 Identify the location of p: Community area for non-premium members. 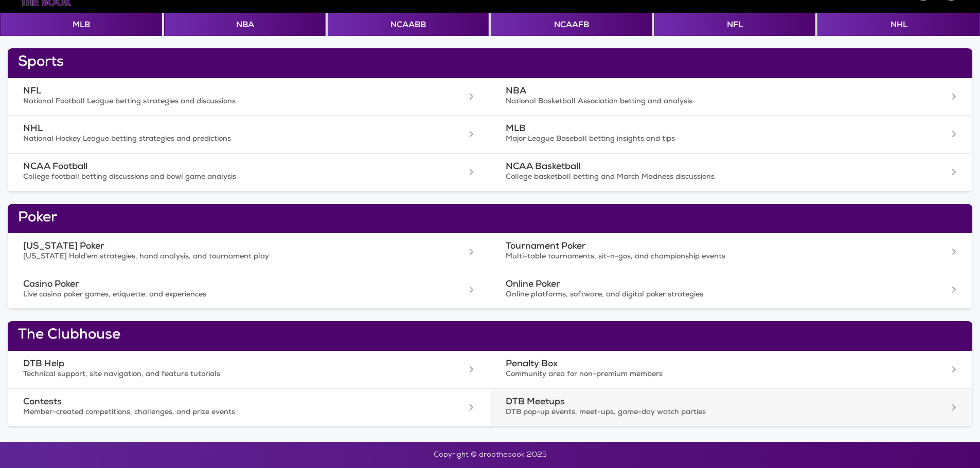
(698, 375).